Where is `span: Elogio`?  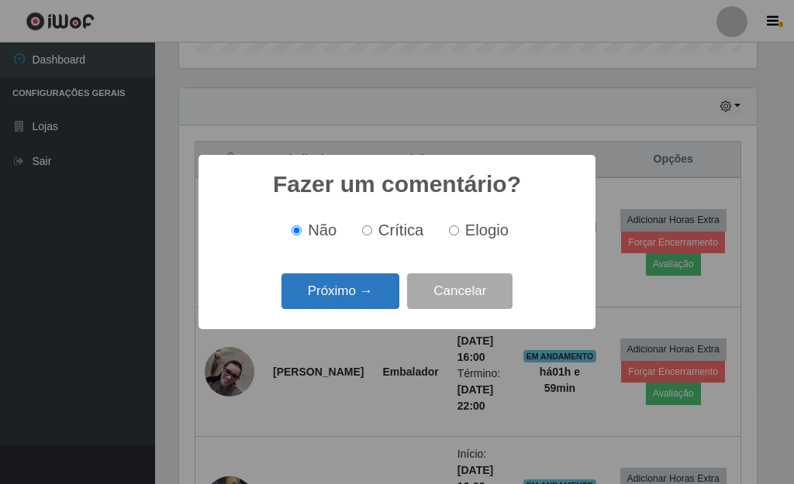 span: Elogio is located at coordinates (487, 230).